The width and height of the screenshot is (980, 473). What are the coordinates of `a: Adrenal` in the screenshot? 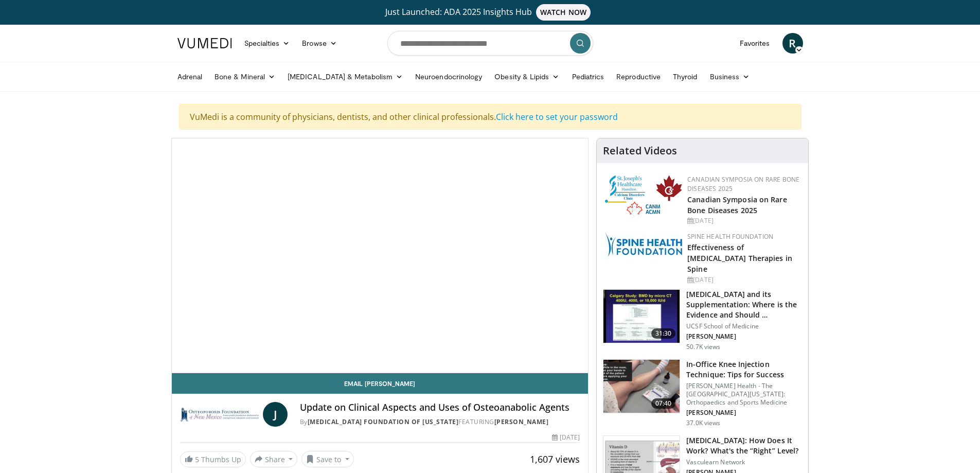 It's located at (190, 77).